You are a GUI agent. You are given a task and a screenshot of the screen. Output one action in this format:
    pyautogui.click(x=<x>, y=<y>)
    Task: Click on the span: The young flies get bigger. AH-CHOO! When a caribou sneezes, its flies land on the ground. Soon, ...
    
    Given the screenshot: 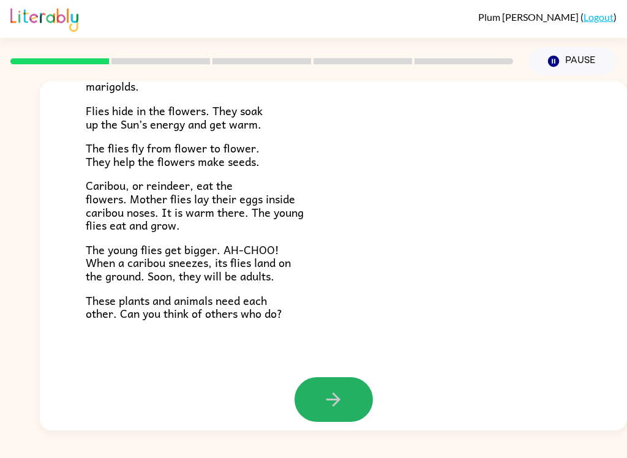 What is the action you would take?
    pyautogui.click(x=188, y=263)
    